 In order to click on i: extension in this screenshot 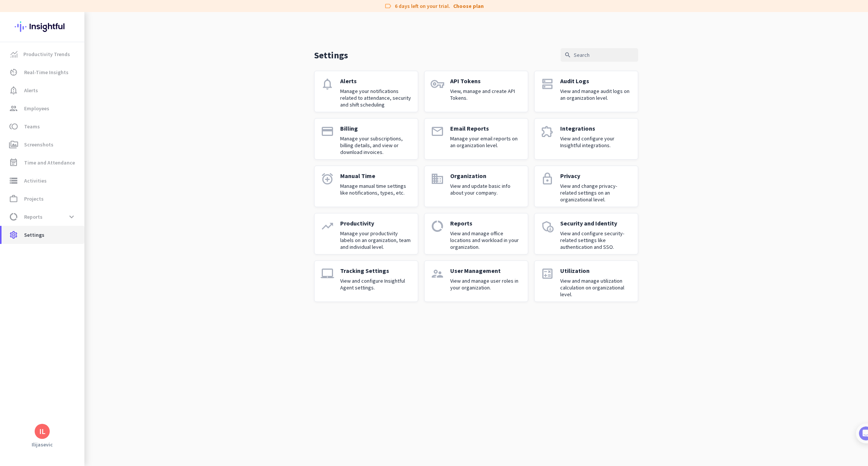, I will do `click(547, 131)`.